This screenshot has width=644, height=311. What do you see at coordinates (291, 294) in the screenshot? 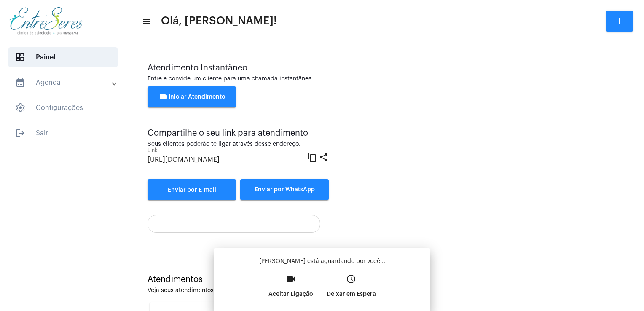
I see `p: Aceitar Ligação` at bounding box center [291, 294].